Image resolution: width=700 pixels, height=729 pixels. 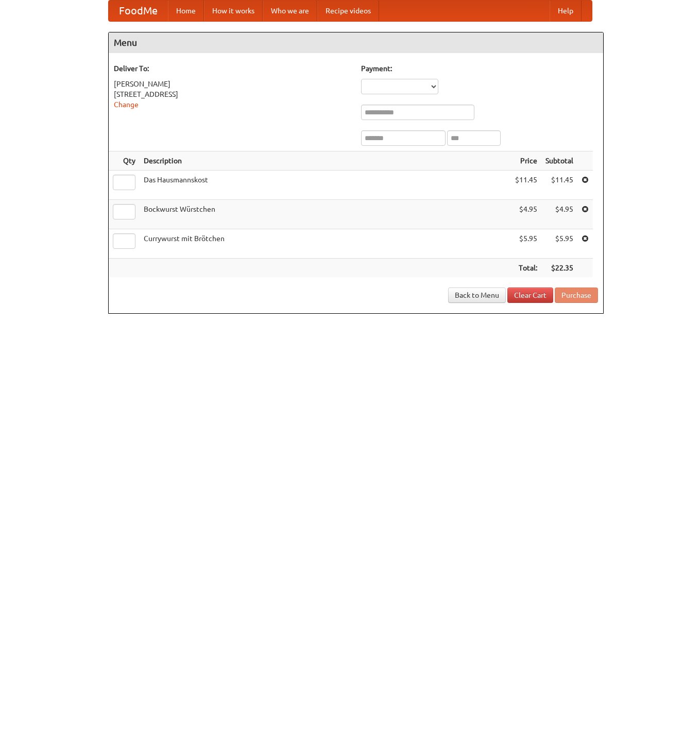 What do you see at coordinates (325, 161) in the screenshot?
I see `th: Description` at bounding box center [325, 161].